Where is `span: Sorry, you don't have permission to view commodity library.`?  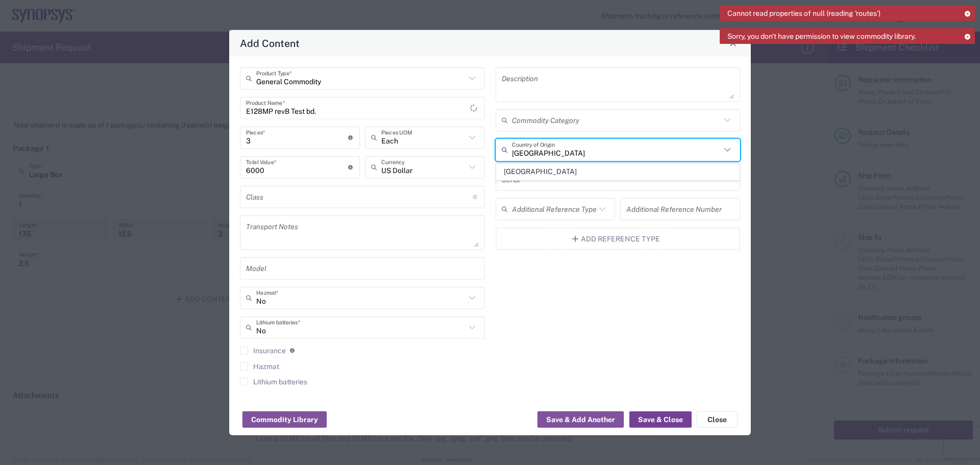 span: Sorry, you don't have permission to view commodity library. is located at coordinates (822, 36).